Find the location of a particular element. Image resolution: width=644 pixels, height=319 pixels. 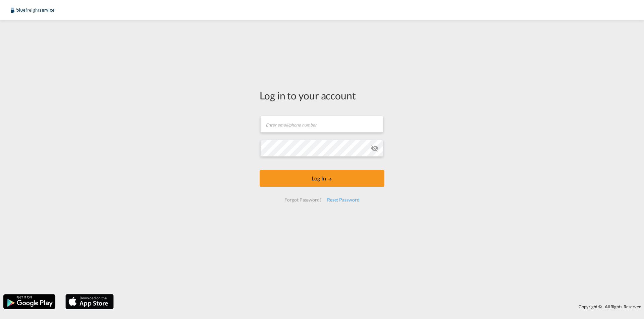

md-icon: icon-eye-off is located at coordinates (375, 149).